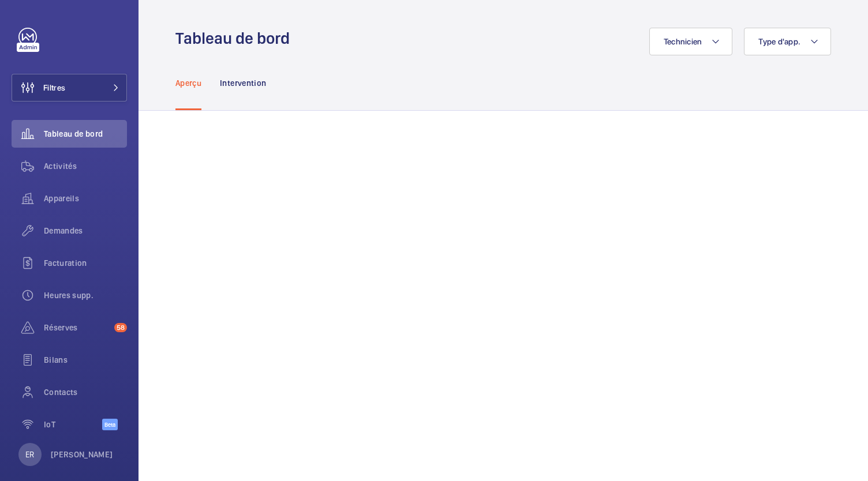 The height and width of the screenshot is (481, 868). Describe the element at coordinates (110, 425) in the screenshot. I see `span: Beta` at that location.